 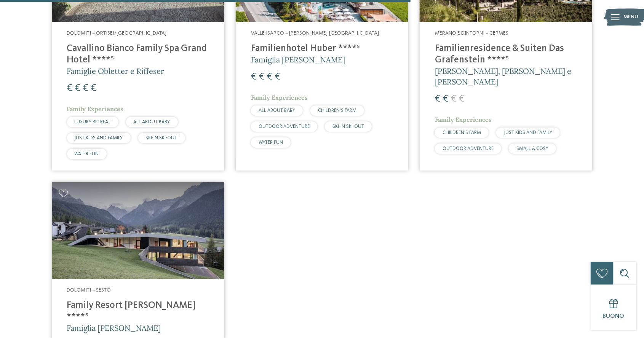 What do you see at coordinates (613, 307) in the screenshot?
I see `a: Buono` at bounding box center [613, 307].